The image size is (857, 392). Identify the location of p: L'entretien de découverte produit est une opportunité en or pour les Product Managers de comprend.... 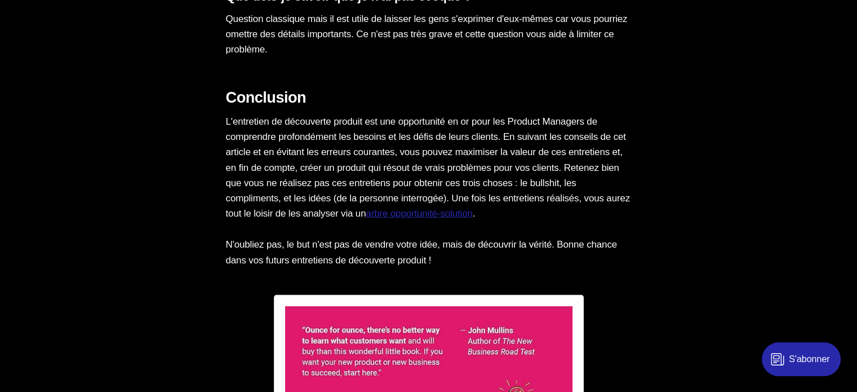
(429, 167).